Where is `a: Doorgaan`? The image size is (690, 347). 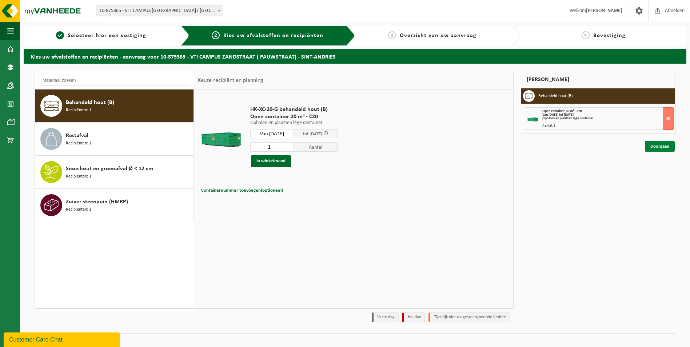 a: Doorgaan is located at coordinates (660, 146).